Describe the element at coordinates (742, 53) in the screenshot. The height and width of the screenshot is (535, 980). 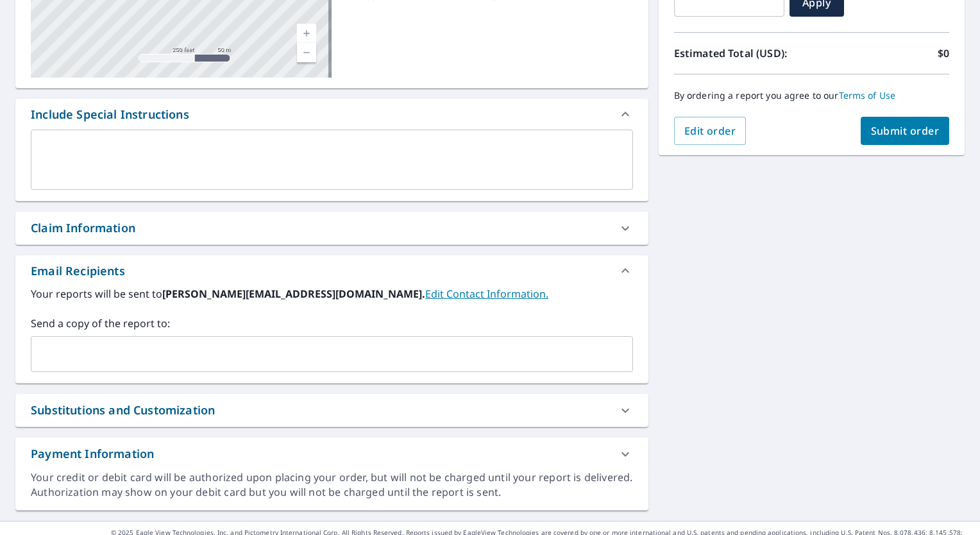
I see `p: Estimated Total (USD):` at that location.